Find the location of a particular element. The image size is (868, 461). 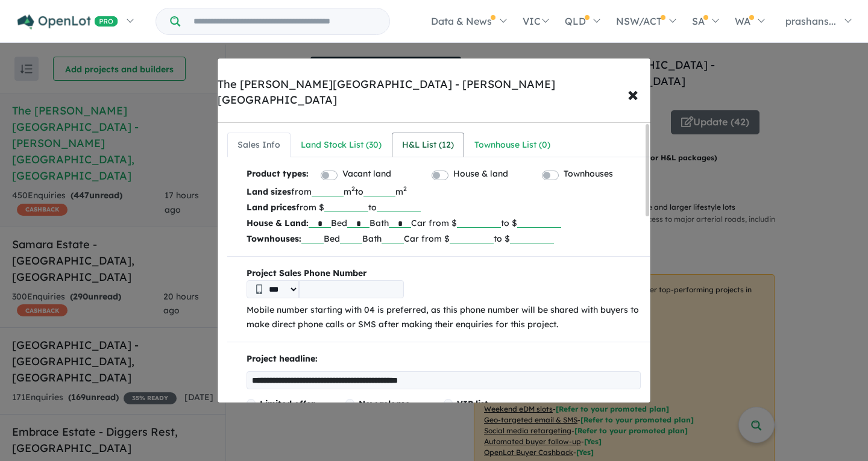

span: Limited offer is located at coordinates (287, 403).